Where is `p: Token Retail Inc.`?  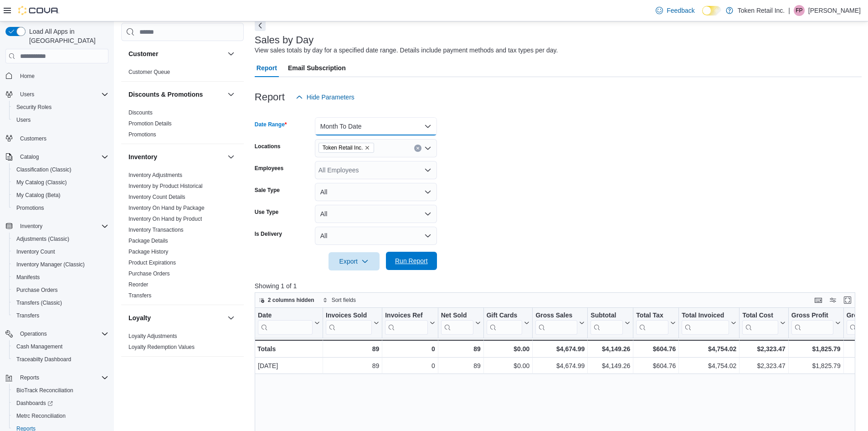
p: Token Retail Inc. is located at coordinates (761, 10).